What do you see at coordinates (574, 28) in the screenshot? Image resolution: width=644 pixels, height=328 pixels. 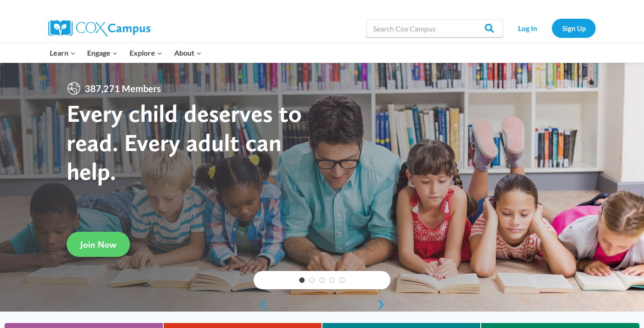 I see `a: Sign Up` at bounding box center [574, 28].